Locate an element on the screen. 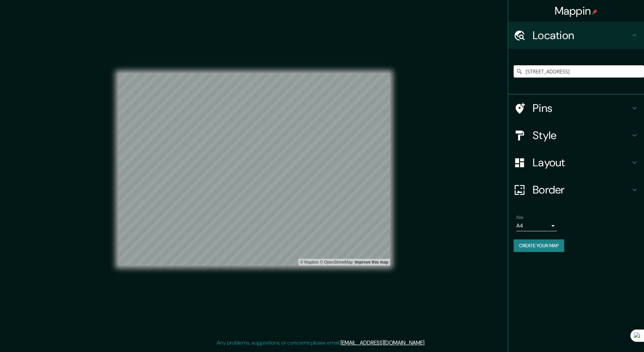 The image size is (644, 352). img: pin-icon.png is located at coordinates (595, 12).